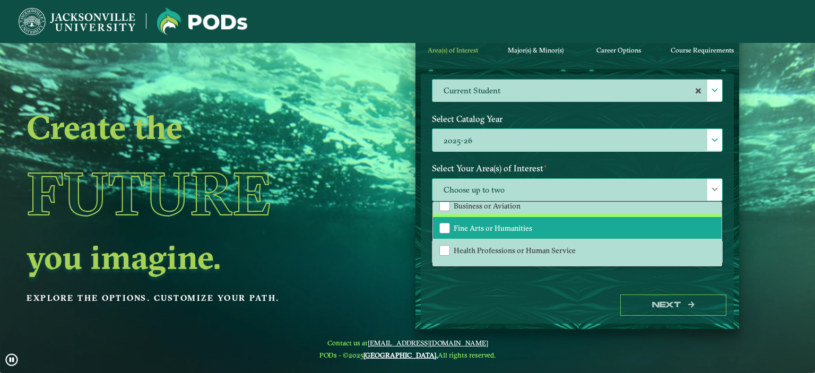 The width and height of the screenshot is (815, 373). Describe the element at coordinates (702, 50) in the screenshot. I see `span: Course Requirements` at that location.